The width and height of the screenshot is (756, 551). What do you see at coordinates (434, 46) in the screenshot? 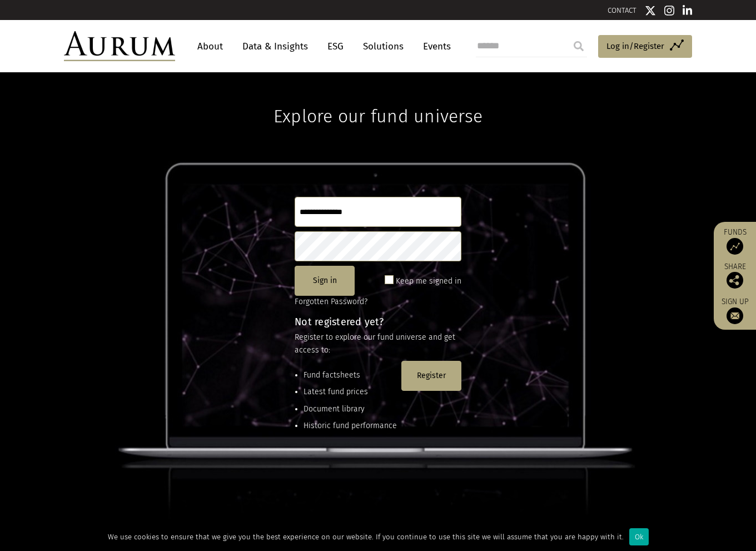
I see `a: Events` at bounding box center [434, 46].